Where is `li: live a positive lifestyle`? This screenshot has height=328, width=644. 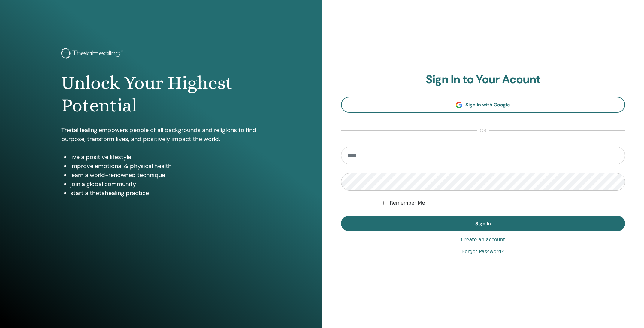
li: live a positive lifestyle is located at coordinates (166, 157).